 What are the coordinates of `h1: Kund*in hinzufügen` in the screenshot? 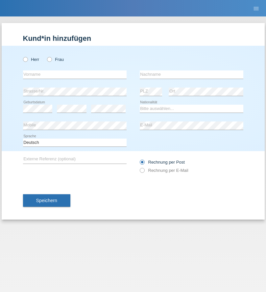 It's located at (133, 38).